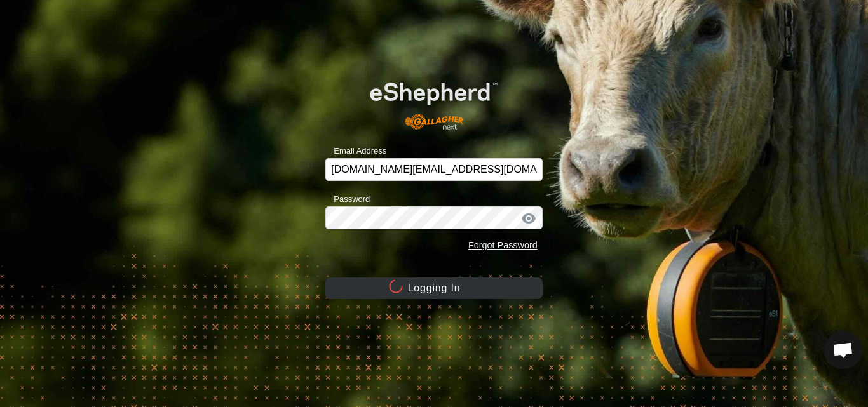 The width and height of the screenshot is (868, 407). I want to click on label: Email Address, so click(356, 151).